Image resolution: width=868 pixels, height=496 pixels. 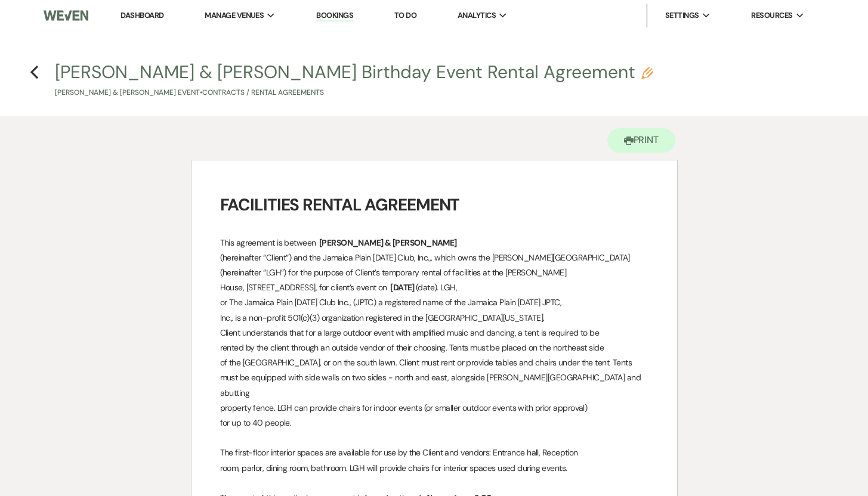 I want to click on span: Analytics, so click(x=477, y=16).